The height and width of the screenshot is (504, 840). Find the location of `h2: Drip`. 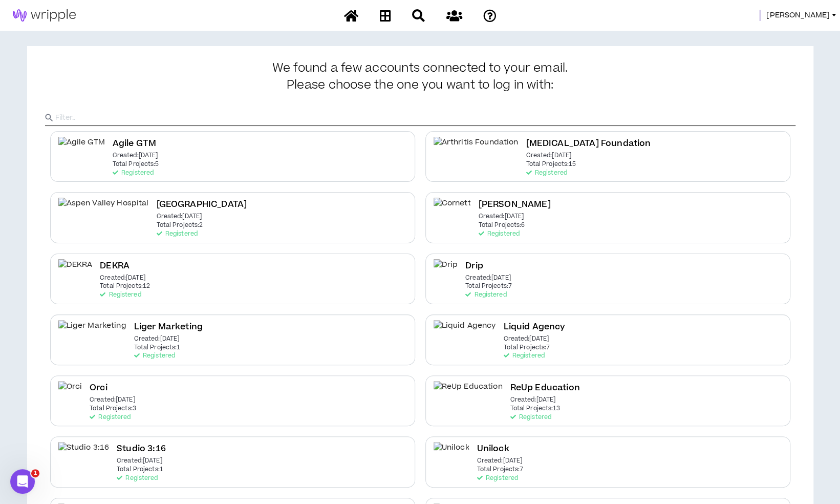

h2: Drip is located at coordinates (474, 266).